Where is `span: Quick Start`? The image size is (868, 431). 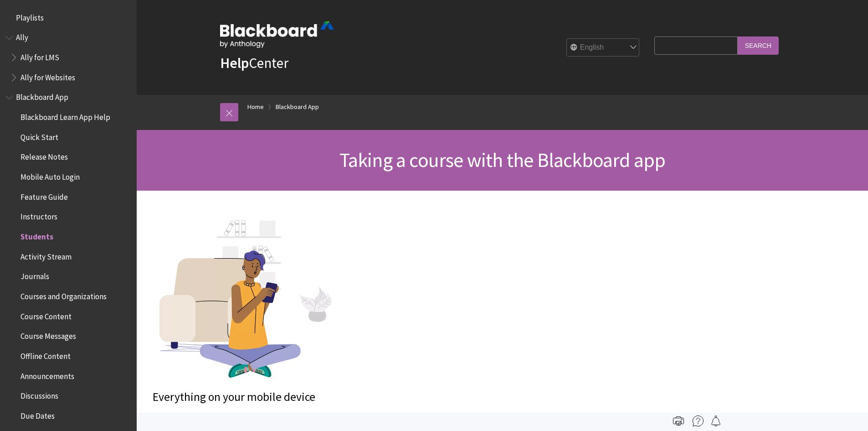 span: Quick Start is located at coordinates (40, 135).